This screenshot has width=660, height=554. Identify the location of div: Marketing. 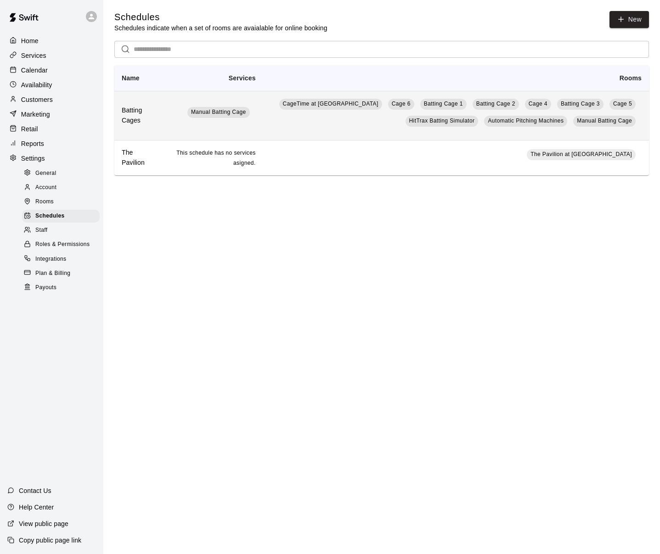
(51, 114).